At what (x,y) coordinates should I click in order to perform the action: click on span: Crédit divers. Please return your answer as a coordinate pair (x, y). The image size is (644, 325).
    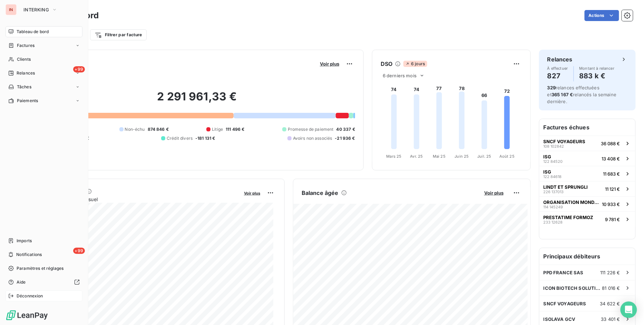
    Looking at the image, I should click on (180, 138).